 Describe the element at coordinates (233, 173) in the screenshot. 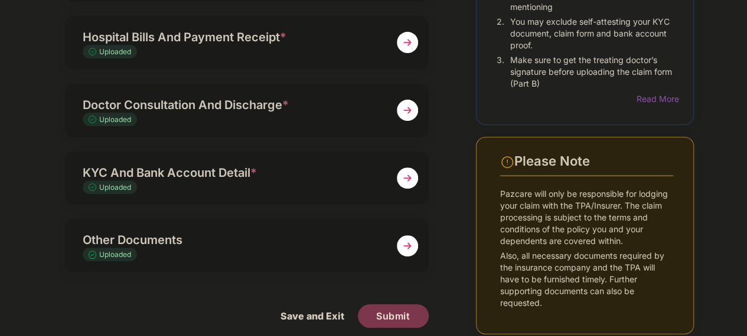

I see `div: KYC And Bank Account Detail` at that location.